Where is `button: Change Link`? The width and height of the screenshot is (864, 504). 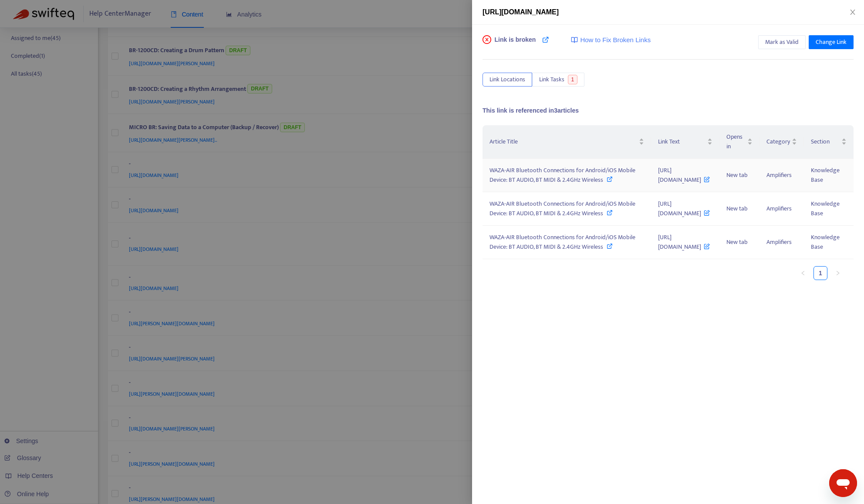 button: Change Link is located at coordinates (830, 42).